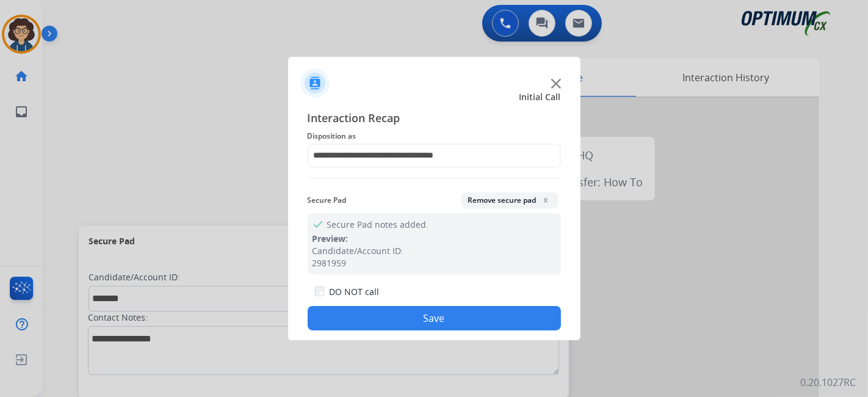 The height and width of the screenshot is (397, 868). I want to click on span: Secure Pad, so click(327, 201).